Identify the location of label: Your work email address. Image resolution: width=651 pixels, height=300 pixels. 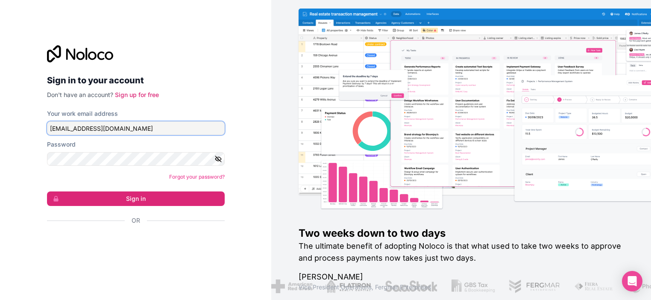
(82, 114).